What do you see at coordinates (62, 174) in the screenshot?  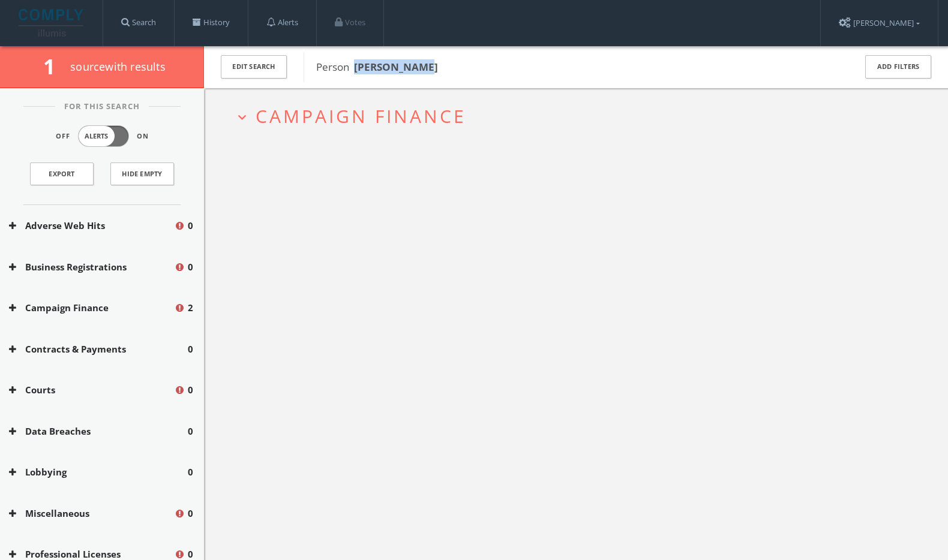 I see `a: Export` at bounding box center [62, 174].